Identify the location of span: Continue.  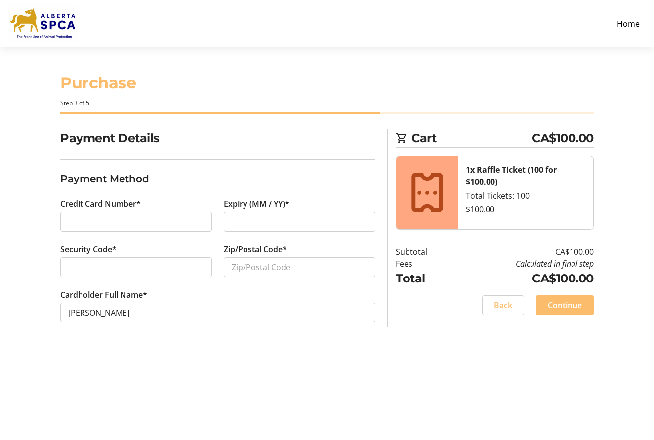
(564, 305).